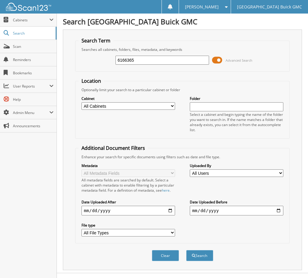  I want to click on span: User Reports, so click(31, 86).